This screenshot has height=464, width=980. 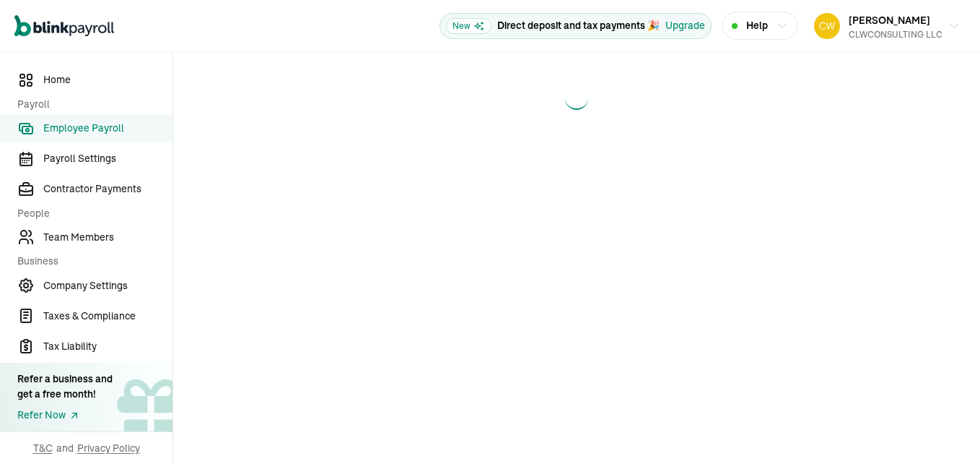 I want to click on div: Upgrade, so click(x=685, y=25).